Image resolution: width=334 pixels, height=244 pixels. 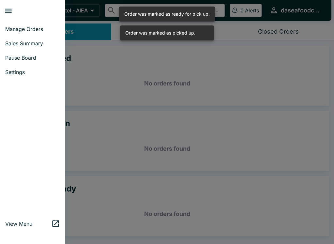 What do you see at coordinates (28, 224) in the screenshot?
I see `span: View Menu` at bounding box center [28, 224].